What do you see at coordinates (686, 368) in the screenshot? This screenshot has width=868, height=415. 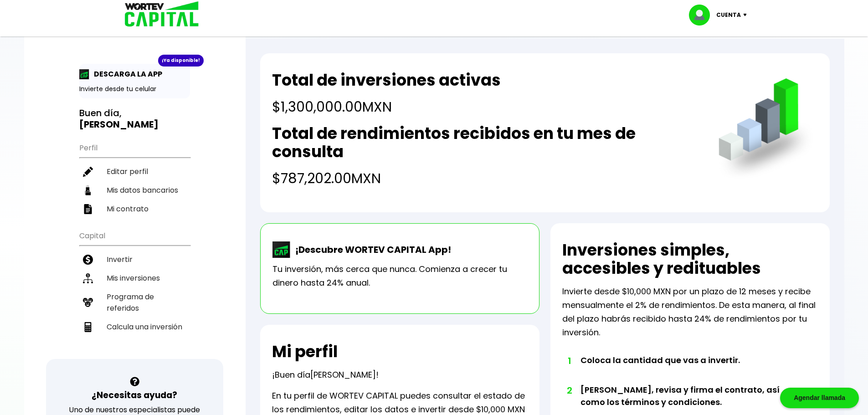 I see `li: Coloca la cantidad que vas a invertir.` at bounding box center [686, 368].